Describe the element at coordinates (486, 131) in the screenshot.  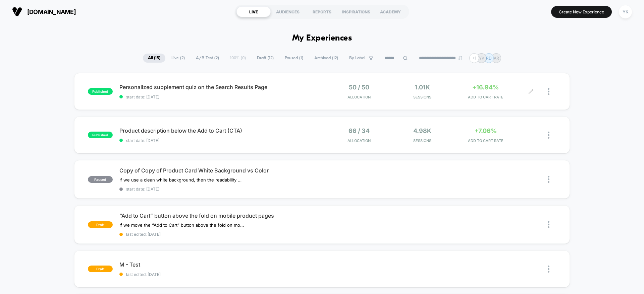
I see `span: +7.06%` at that location.